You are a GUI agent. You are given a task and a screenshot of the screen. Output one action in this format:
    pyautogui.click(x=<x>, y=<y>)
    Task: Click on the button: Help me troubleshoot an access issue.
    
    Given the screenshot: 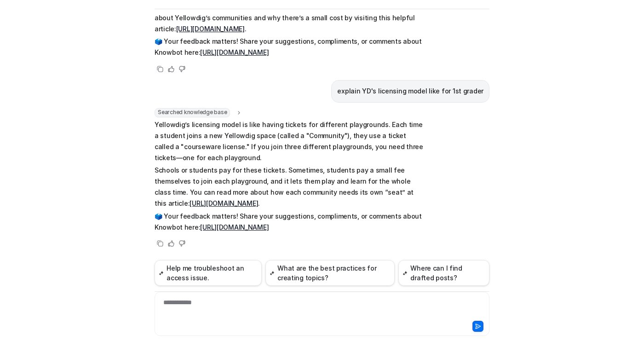 What is the action you would take?
    pyautogui.click(x=208, y=273)
    